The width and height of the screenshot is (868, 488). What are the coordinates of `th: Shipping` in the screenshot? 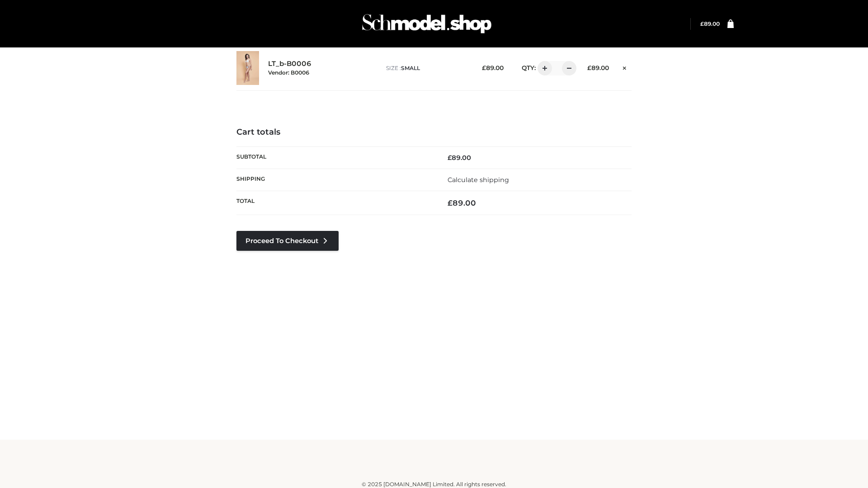 It's located at (335, 179).